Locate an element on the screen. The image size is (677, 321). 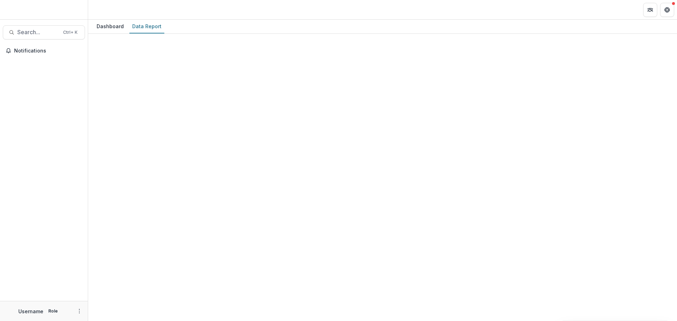
button: Partners is located at coordinates (651, 10).